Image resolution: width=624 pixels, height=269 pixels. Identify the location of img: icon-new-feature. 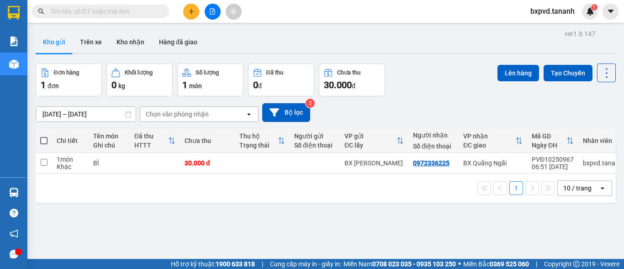
(590, 11).